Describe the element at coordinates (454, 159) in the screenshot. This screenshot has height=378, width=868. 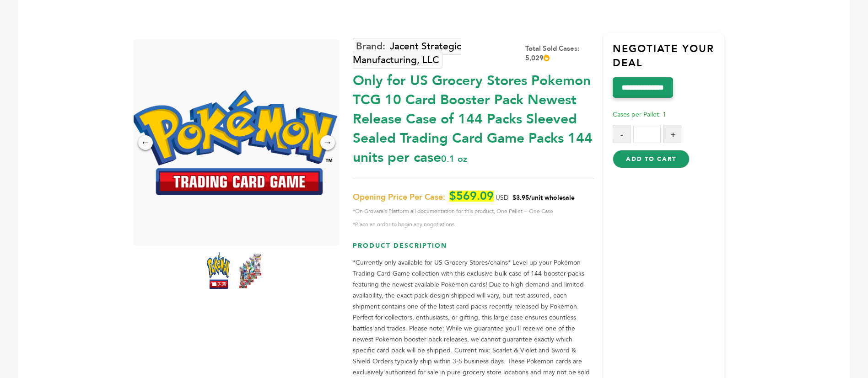
I see `span: 0.1 oz` at that location.